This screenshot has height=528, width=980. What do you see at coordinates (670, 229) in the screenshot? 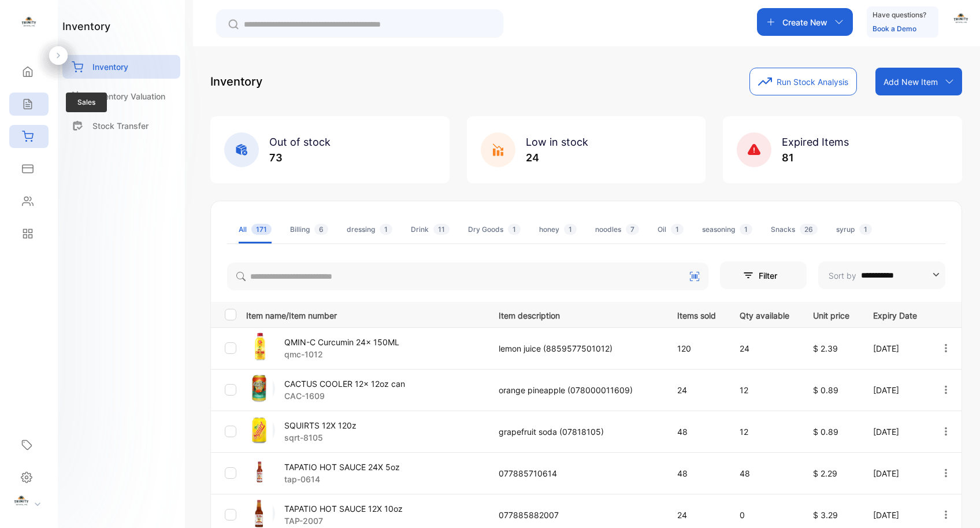
I see `div: Oil` at bounding box center [670, 229].